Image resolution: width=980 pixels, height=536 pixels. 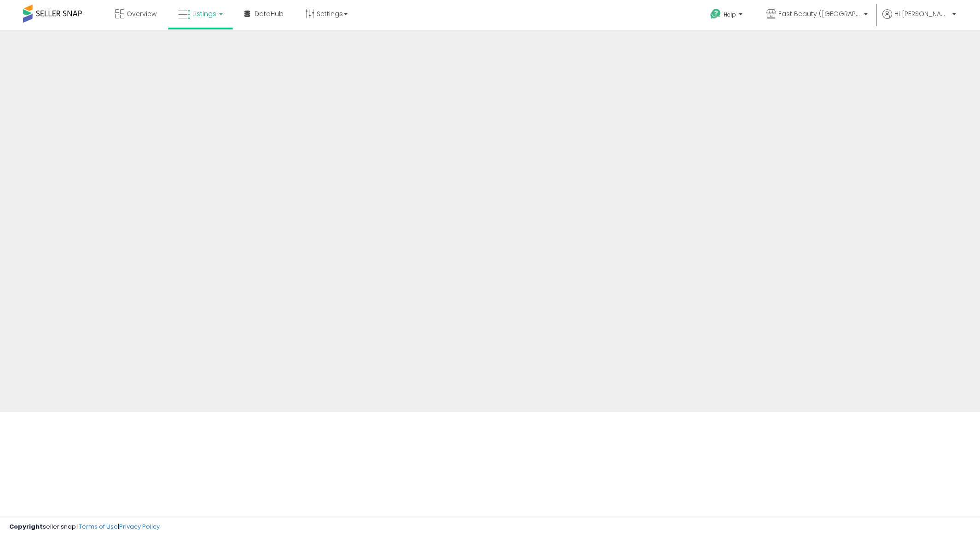 What do you see at coordinates (269, 14) in the screenshot?
I see `span: DataHub` at bounding box center [269, 14].